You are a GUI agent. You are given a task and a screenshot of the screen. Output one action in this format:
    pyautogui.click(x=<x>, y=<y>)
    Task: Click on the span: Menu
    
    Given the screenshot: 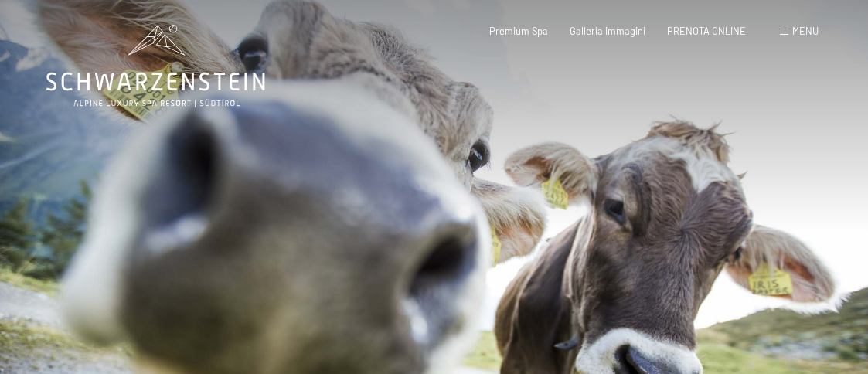 What is the action you would take?
    pyautogui.click(x=806, y=31)
    